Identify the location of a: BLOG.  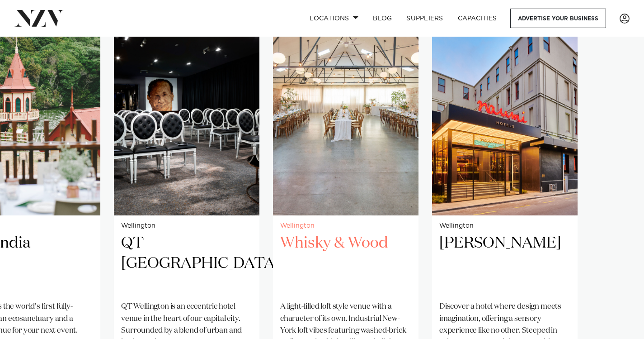
(383, 18).